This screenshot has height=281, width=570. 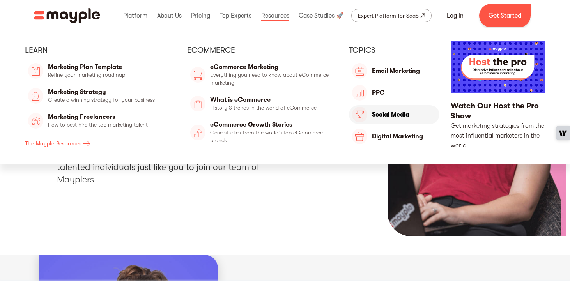 What do you see at coordinates (100, 50) in the screenshot?
I see `div: Learn` at bounding box center [100, 50].